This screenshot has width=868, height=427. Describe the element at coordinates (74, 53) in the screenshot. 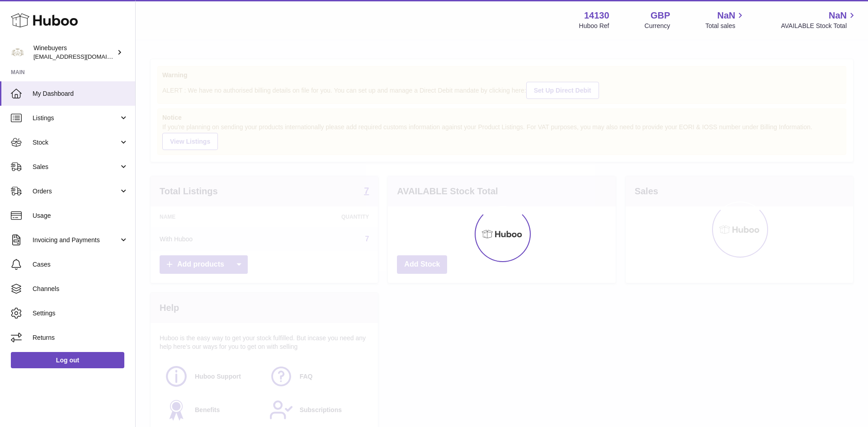

I see `div: Winebuyers` at that location.